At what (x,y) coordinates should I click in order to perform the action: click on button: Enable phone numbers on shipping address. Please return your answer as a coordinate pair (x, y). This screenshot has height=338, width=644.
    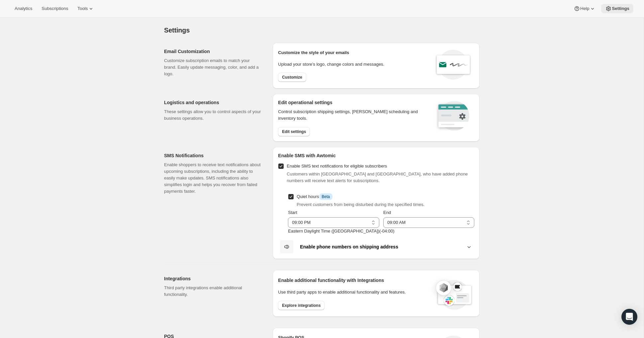
    Looking at the image, I should click on (376, 247).